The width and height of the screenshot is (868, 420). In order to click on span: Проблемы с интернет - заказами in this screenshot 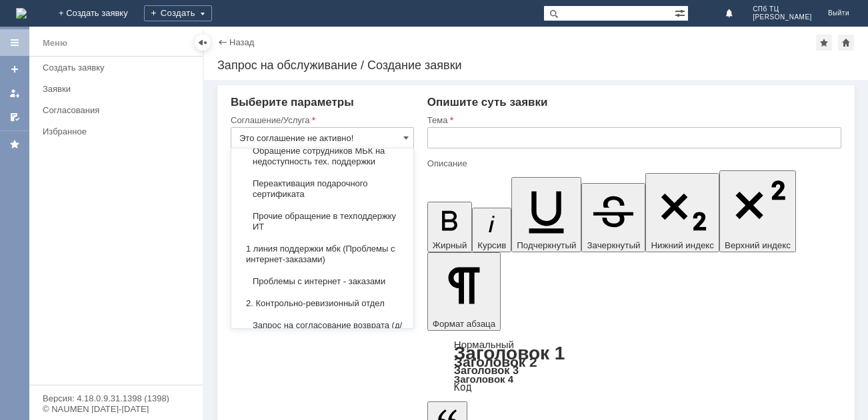, I will do `click(322, 281)`.